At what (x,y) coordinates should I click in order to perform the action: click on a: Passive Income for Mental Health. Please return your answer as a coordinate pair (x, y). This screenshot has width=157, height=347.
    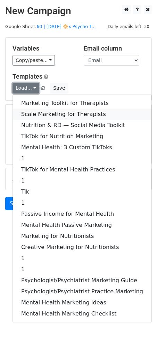
    Looking at the image, I should click on (82, 214).